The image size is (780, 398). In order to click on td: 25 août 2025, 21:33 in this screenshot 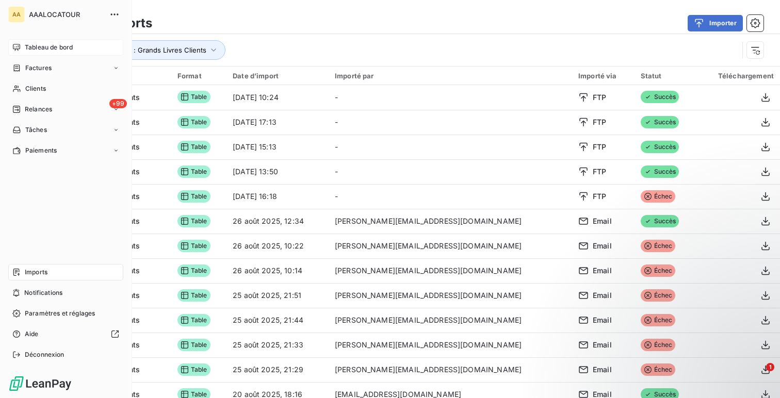, I will do `click(277, 345)`.